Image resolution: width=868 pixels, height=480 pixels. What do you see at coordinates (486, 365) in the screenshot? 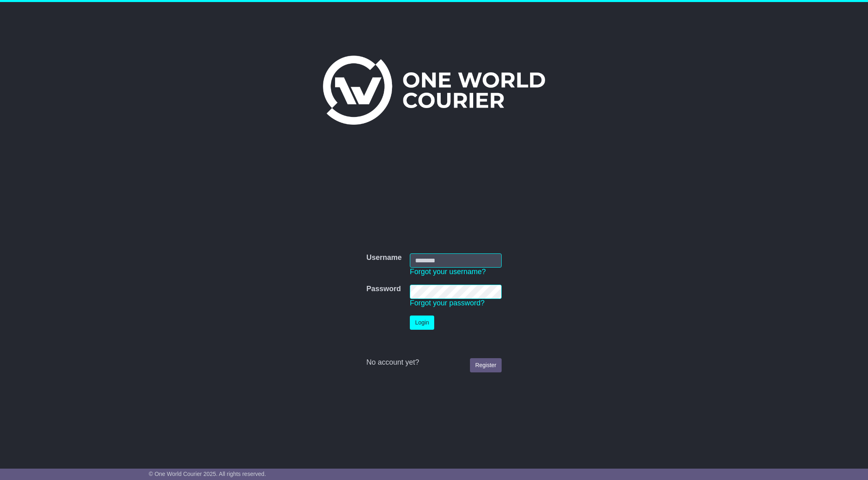
I see `a: Register` at bounding box center [486, 365].